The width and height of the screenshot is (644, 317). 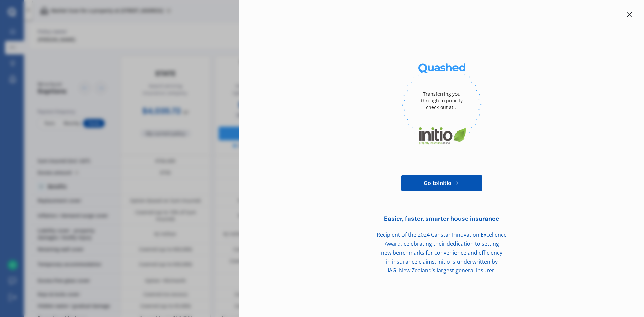 I want to click on div: Recipient of the 2024 Canstar Innovation Excellence Award, celebrating their dedication to settin..., so click(x=442, y=253).